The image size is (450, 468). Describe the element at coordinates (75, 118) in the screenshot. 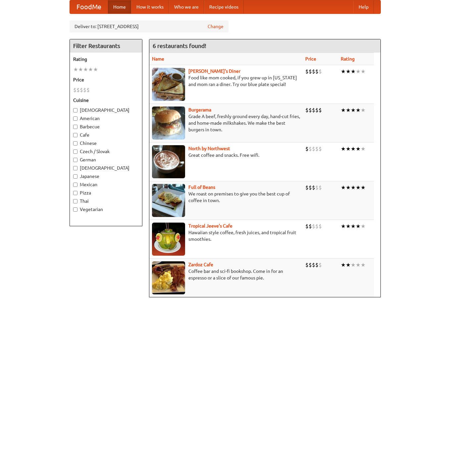

I see `input: American` at that location.